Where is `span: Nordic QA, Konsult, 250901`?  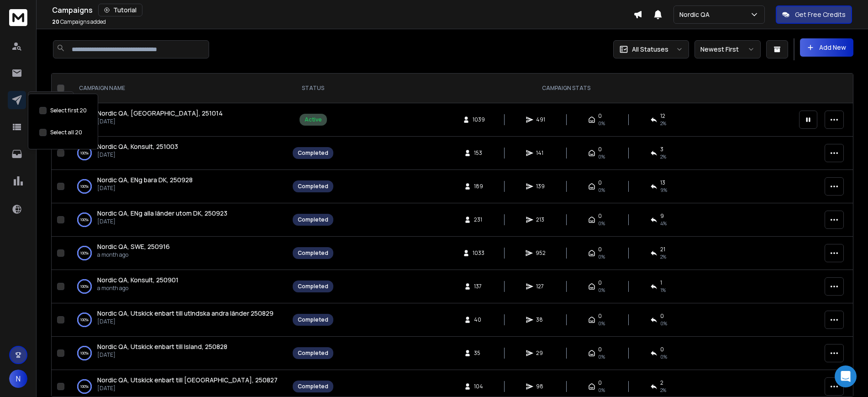 span: Nordic QA, Konsult, 250901 is located at coordinates (138, 280).